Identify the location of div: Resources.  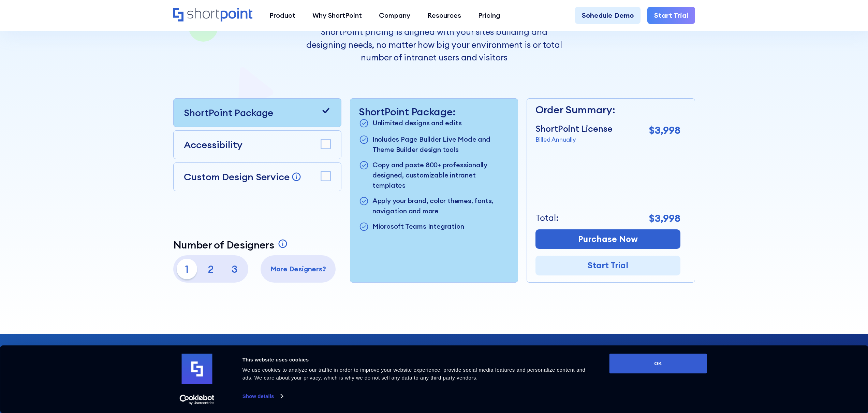
(444, 15).